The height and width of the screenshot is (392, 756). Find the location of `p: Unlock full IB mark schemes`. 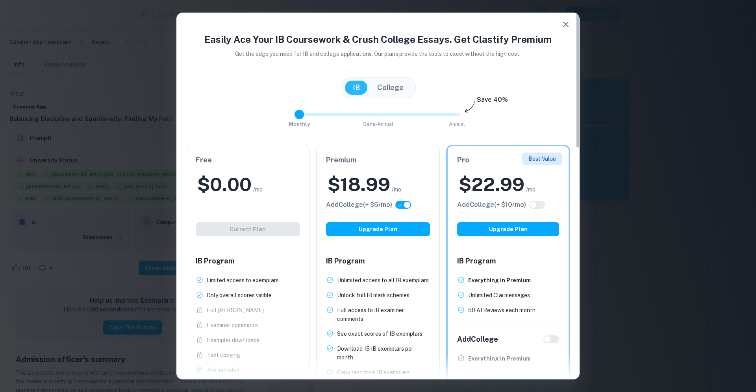

p: Unlock full IB mark schemes is located at coordinates (373, 296).